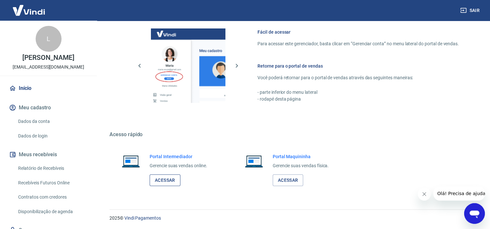 The image size is (490, 229). What do you see at coordinates (48, 155) in the screenshot?
I see `button: Meus recebíveis` at bounding box center [48, 155].